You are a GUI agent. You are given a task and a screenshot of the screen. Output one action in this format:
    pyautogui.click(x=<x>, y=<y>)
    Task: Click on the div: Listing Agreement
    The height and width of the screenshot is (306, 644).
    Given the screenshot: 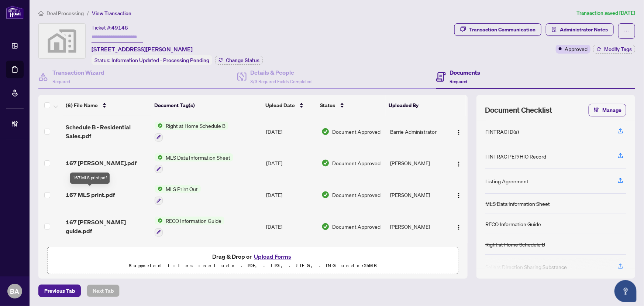 What is the action you would take?
    pyautogui.click(x=507, y=181)
    